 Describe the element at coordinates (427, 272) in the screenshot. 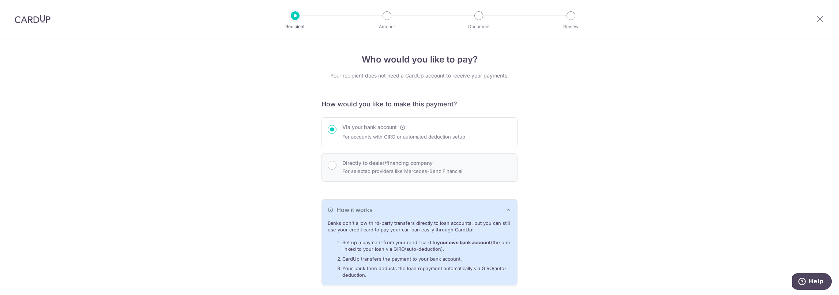

I see `li: Your bank then deducts the loan repayment automatically via GIRO/auto-deduction.` at that location.